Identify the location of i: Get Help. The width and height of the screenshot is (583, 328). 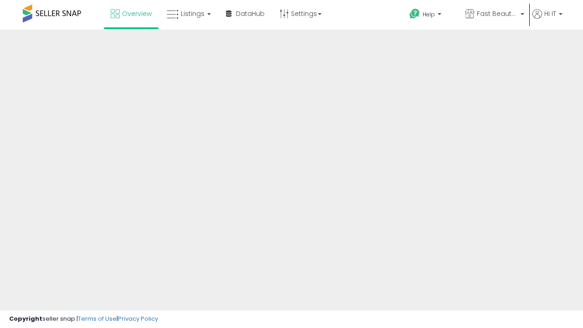
(414, 14).